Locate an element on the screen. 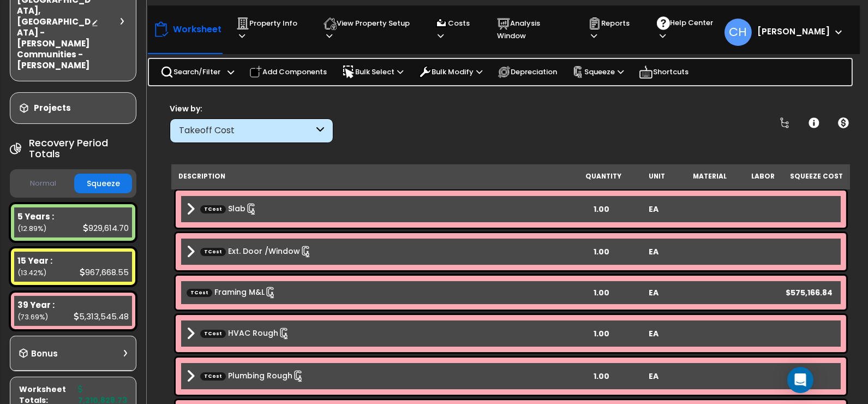 The image size is (868, 404). p: Property Info is located at coordinates (270, 30).